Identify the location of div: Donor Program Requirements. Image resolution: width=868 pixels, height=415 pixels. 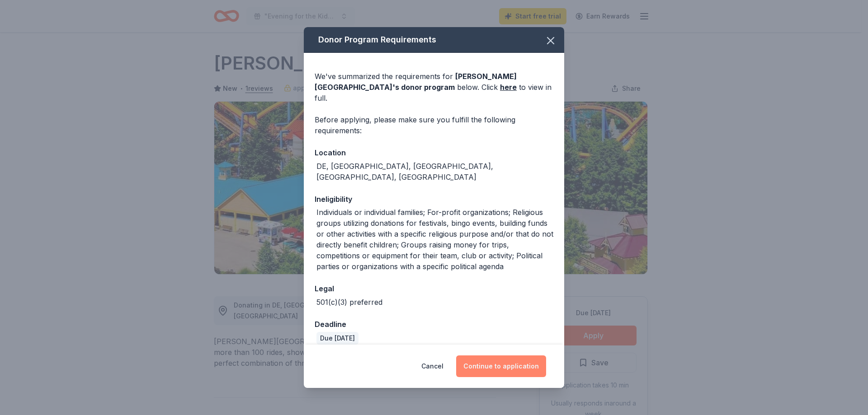
(434, 40).